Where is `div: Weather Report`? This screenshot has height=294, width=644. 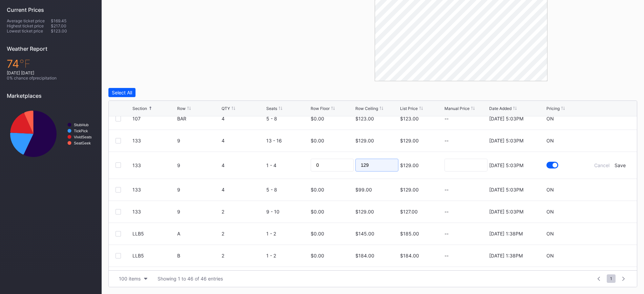 div: Weather Report is located at coordinates (50, 48).